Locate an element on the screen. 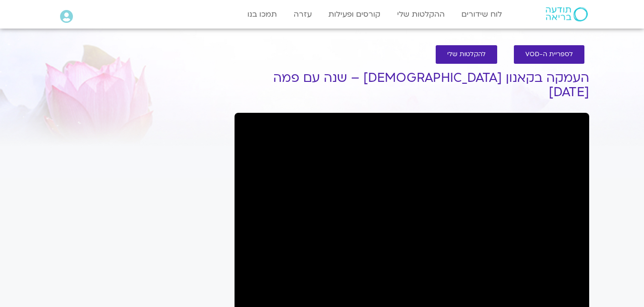  a: עזרה is located at coordinates (303, 14).